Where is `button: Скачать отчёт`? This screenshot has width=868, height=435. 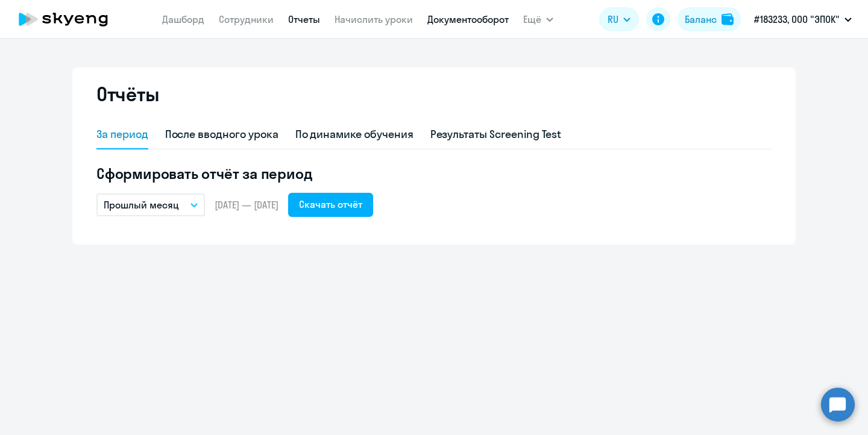 button: Скачать отчёт is located at coordinates (330, 205).